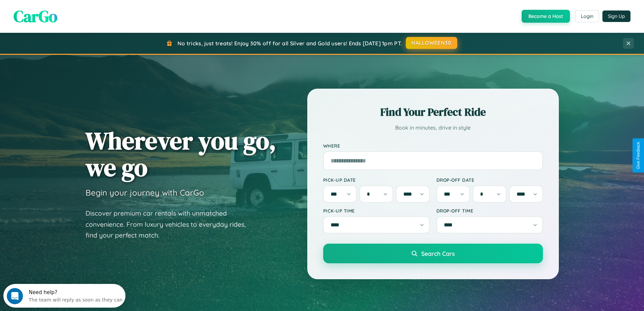 Image resolution: width=644 pixels, height=311 pixels. What do you see at coordinates (433, 127) in the screenshot?
I see `p: Book in minutes, drive in style` at bounding box center [433, 127].